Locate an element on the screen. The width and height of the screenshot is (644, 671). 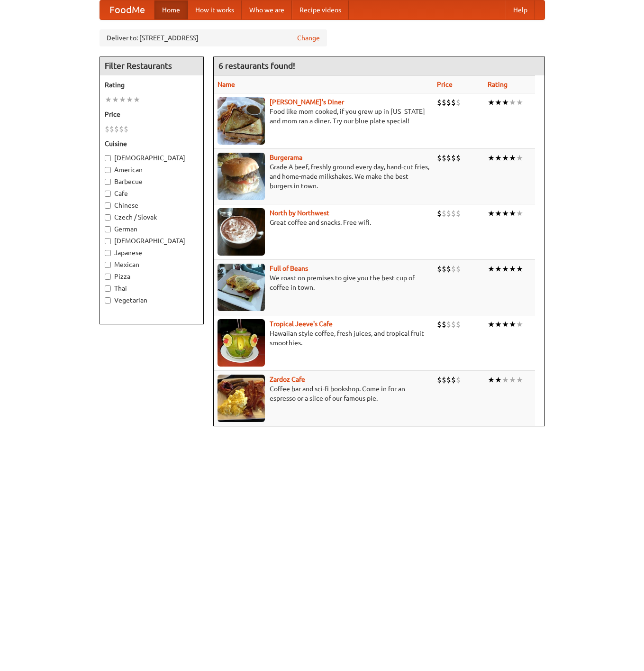
a: Tropical Jeeve's Cafe is located at coordinates (301, 324).